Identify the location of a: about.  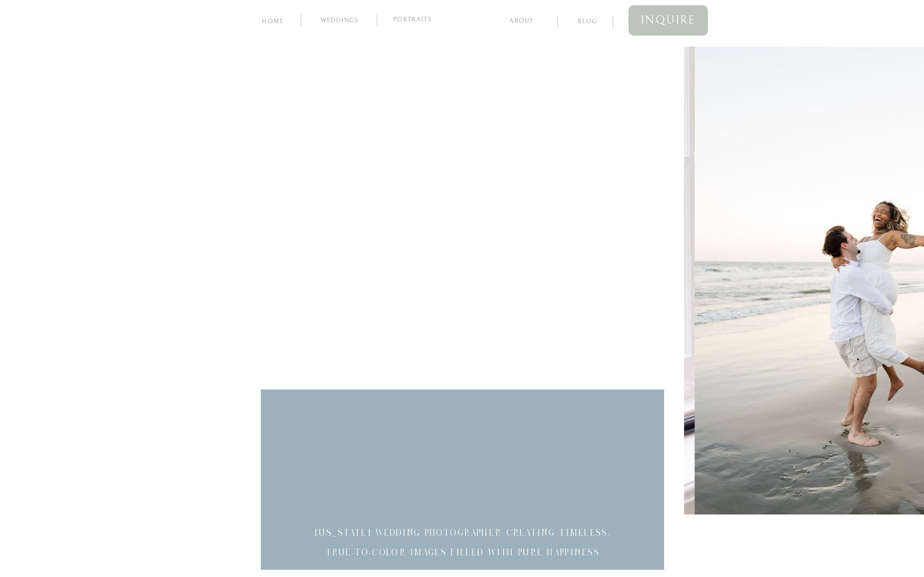
(521, 20).